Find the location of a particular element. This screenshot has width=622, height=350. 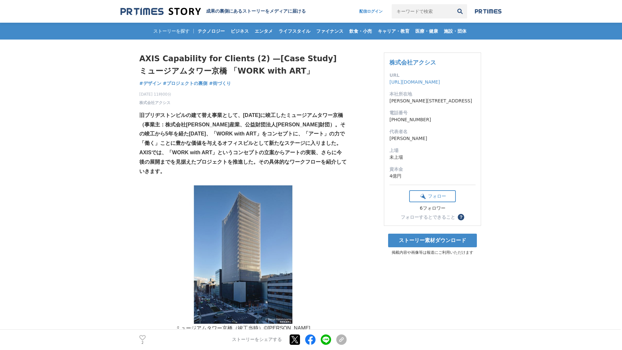

img: prtimes is located at coordinates (489, 11).